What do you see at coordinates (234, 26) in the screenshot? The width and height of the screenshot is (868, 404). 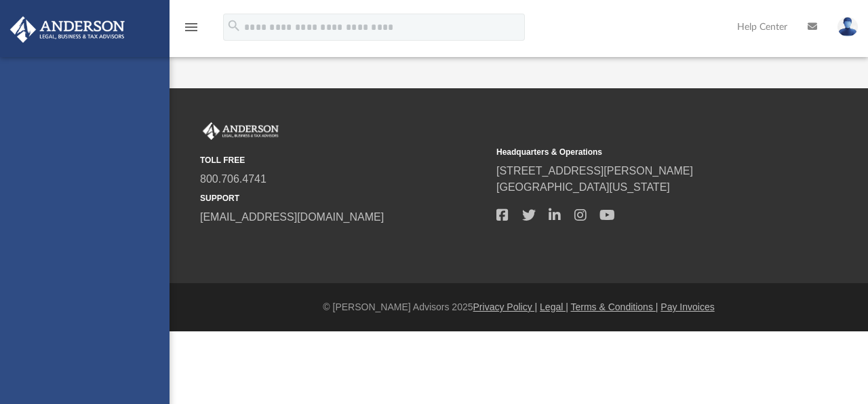 I see `i: search` at bounding box center [234, 26].